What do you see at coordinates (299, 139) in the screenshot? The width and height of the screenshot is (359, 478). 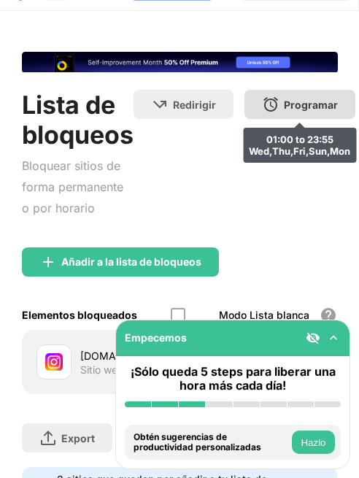 I see `div: 01:00 to 23:55` at bounding box center [299, 139].